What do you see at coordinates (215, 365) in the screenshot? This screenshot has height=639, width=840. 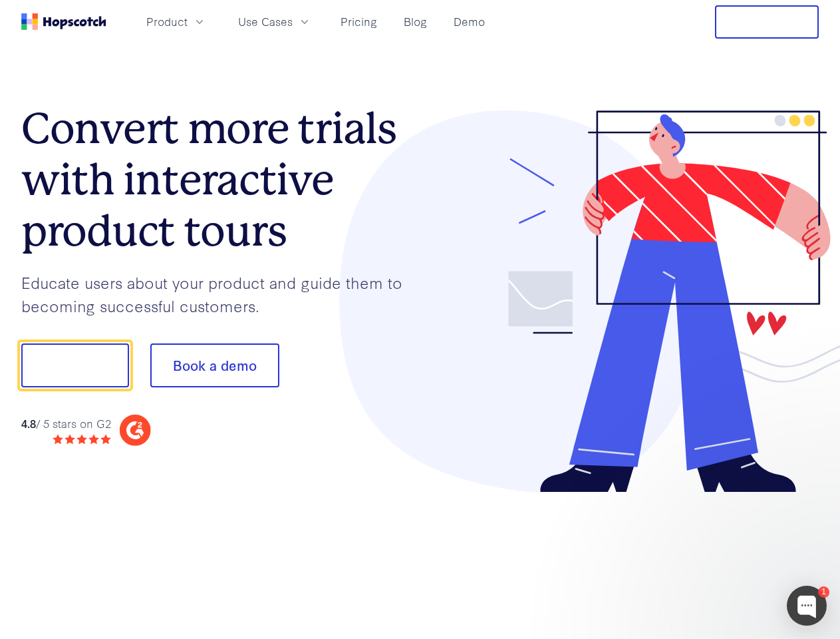 I see `button: Book a demo` at bounding box center [215, 365].